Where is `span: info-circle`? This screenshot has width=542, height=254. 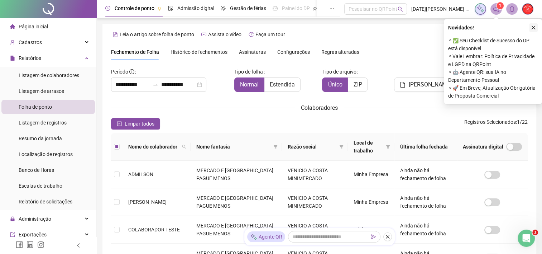
span: info-circle is located at coordinates (132, 72).